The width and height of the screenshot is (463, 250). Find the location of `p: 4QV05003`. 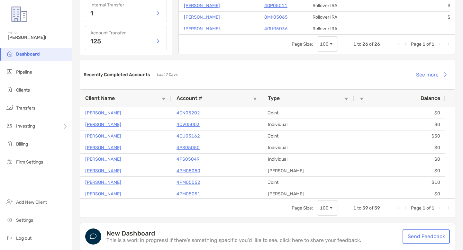

p: 4QV05003 is located at coordinates (188, 124).